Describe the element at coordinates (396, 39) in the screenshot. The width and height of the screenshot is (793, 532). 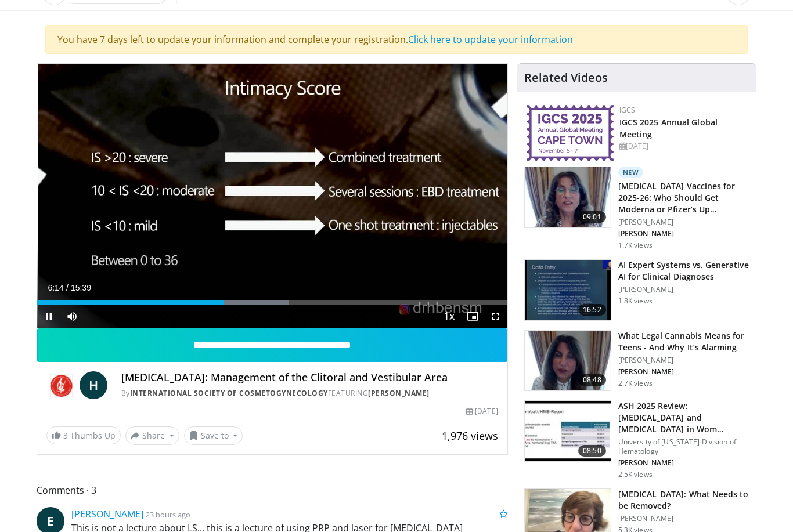
I see `div: You have 7 days left to update your information and complete your registration.` at that location.